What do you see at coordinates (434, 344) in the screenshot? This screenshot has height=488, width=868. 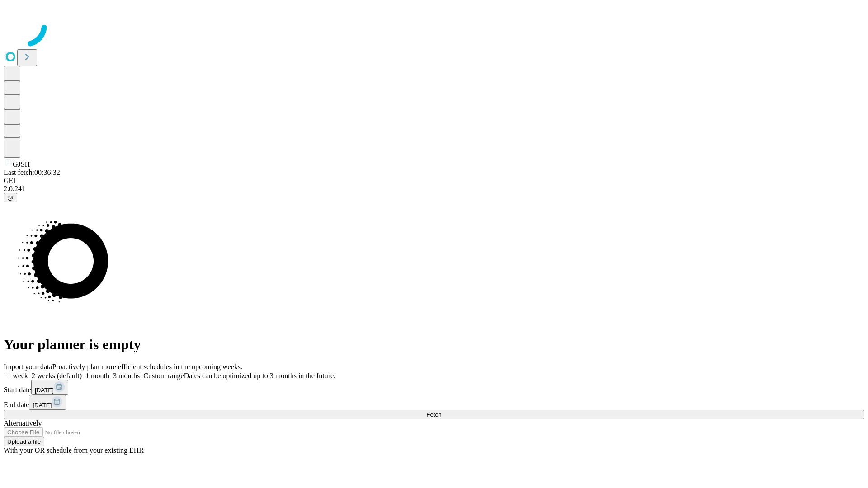 I see `h1: Your planner is empty` at bounding box center [434, 344].